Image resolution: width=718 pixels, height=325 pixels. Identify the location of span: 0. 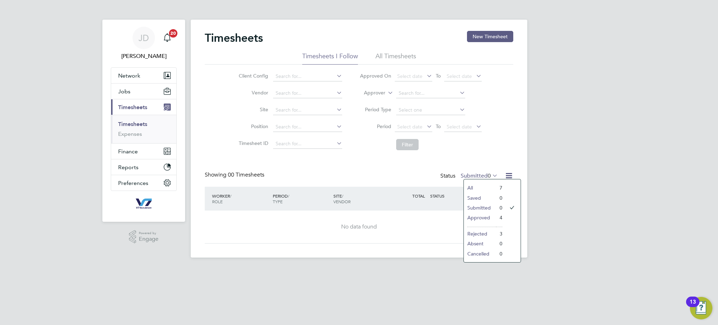
(489, 176).